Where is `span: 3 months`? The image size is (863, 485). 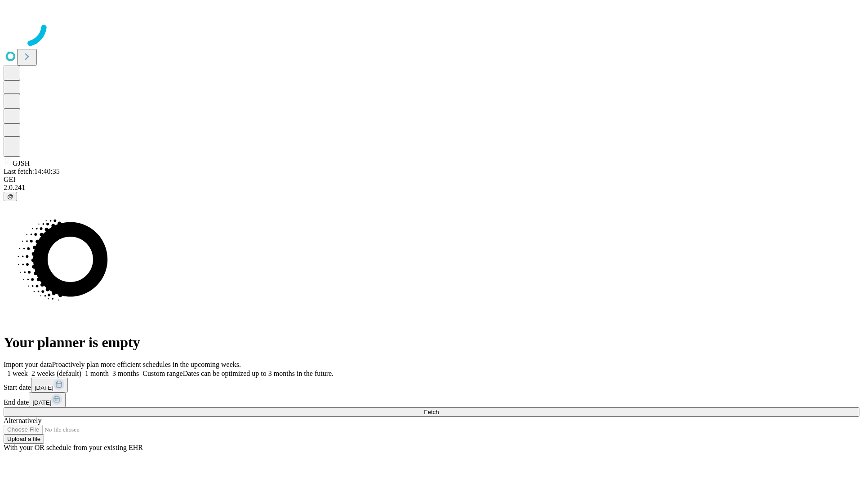 span: 3 months is located at coordinates (125, 373).